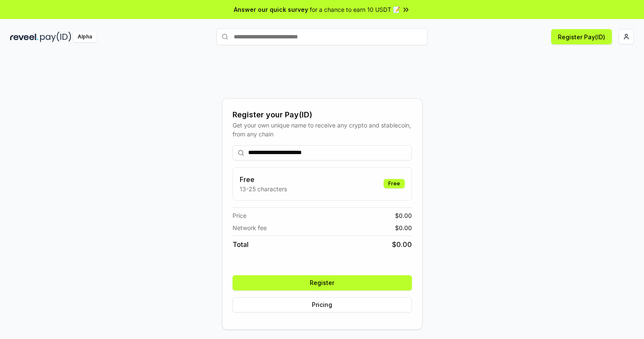 Image resolution: width=644 pixels, height=339 pixels. Describe the element at coordinates (250, 227) in the screenshot. I see `span: Network fee` at that location.